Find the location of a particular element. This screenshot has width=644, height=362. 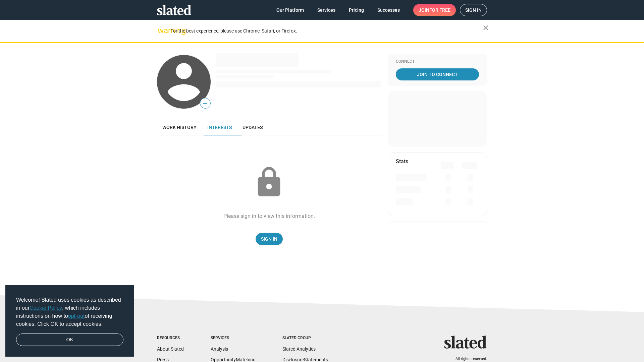

span: Interests is located at coordinates (219, 128).